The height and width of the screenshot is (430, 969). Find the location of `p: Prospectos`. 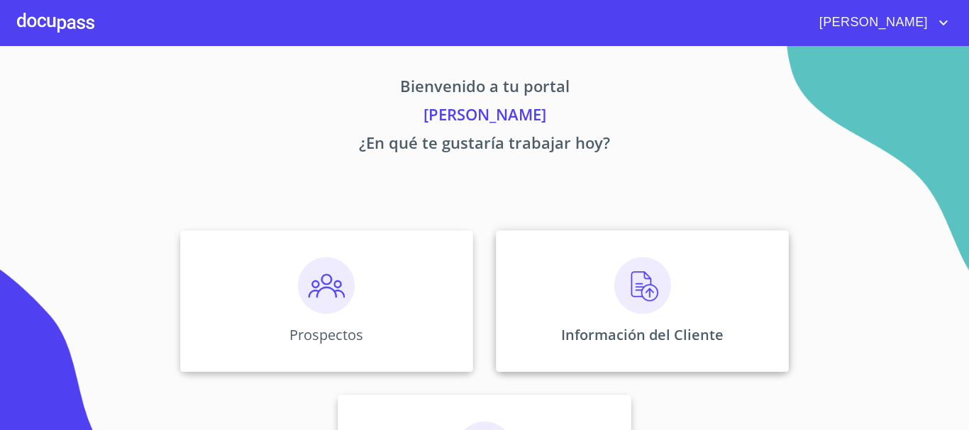

p: Prospectos is located at coordinates (326, 335).